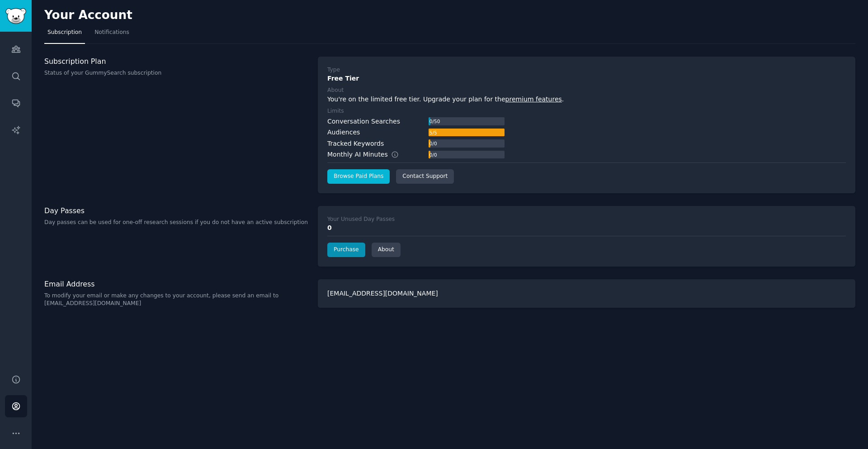  What do you see at coordinates (586, 99) in the screenshot?
I see `div: You're on the limited free tier. Upgrade your plan for the .` at bounding box center [586, 99].